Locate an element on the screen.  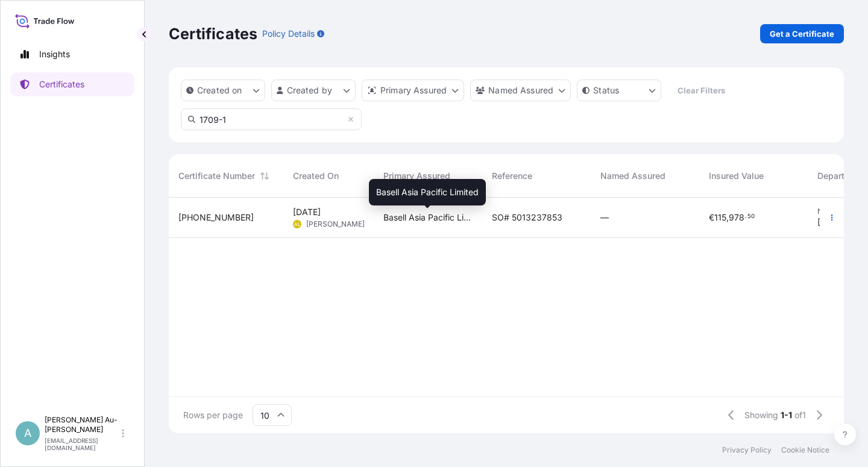
p: Privacy Policy is located at coordinates (747, 450).